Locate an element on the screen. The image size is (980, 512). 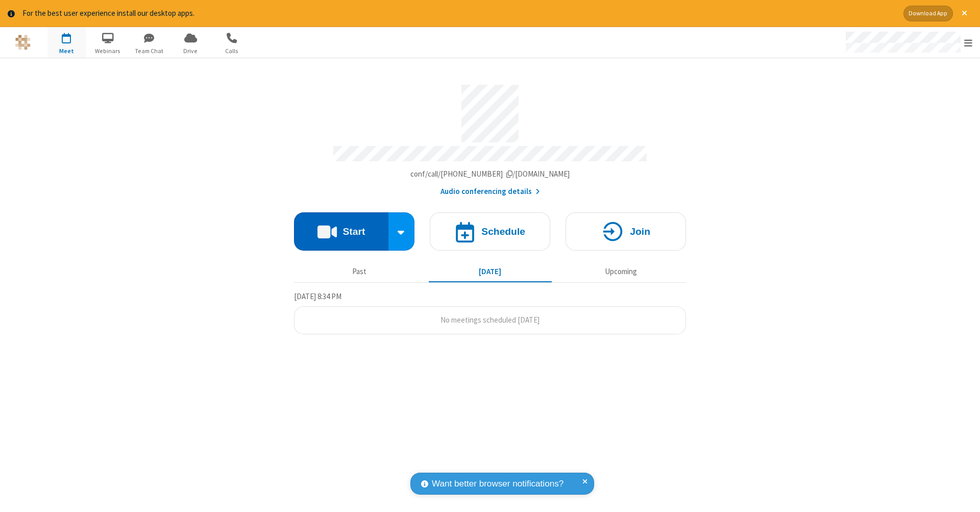
button: Audio conferencing details is located at coordinates (490, 191).